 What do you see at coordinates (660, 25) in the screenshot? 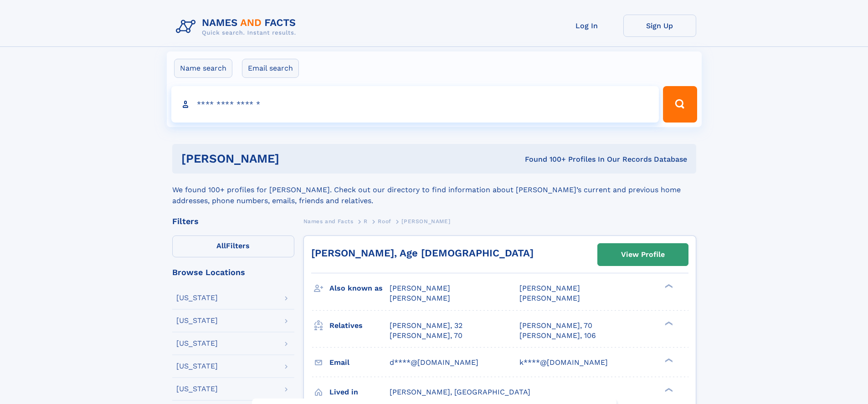
I see `a: Sign Up` at bounding box center [660, 25].